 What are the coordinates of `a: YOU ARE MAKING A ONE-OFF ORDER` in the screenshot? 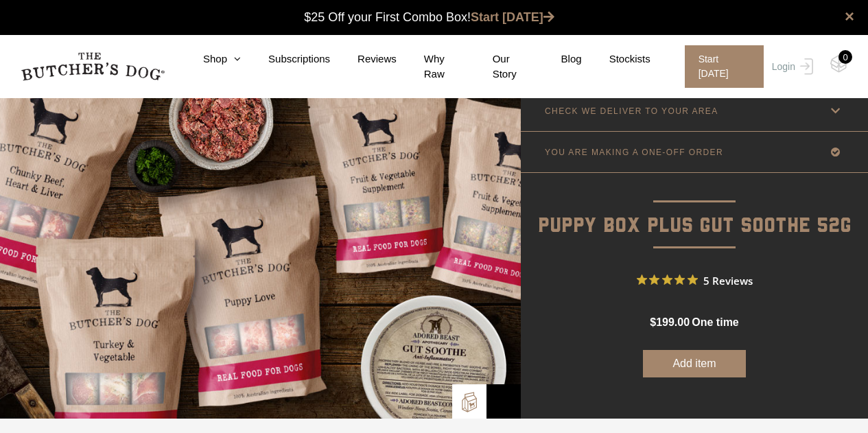 It's located at (695, 151).